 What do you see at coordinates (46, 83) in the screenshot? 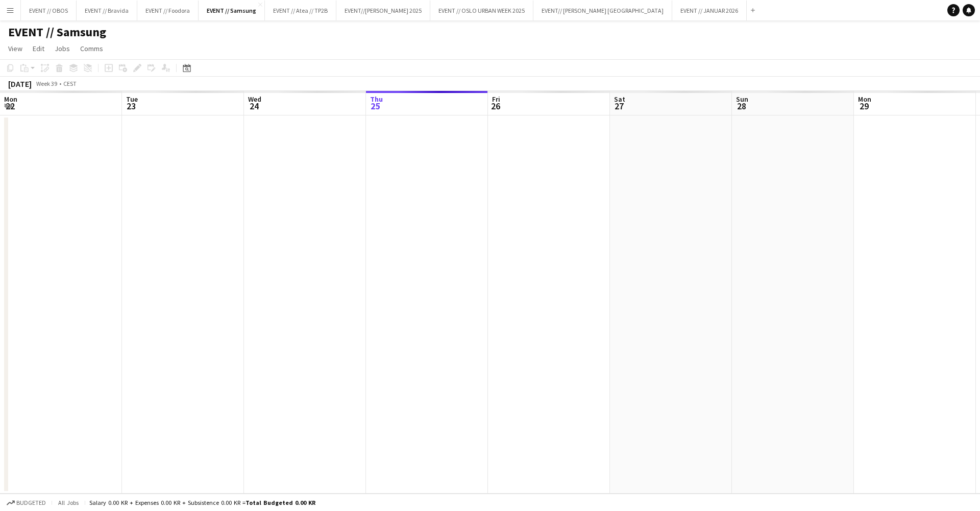
I see `span: Week 39` at bounding box center [46, 83].